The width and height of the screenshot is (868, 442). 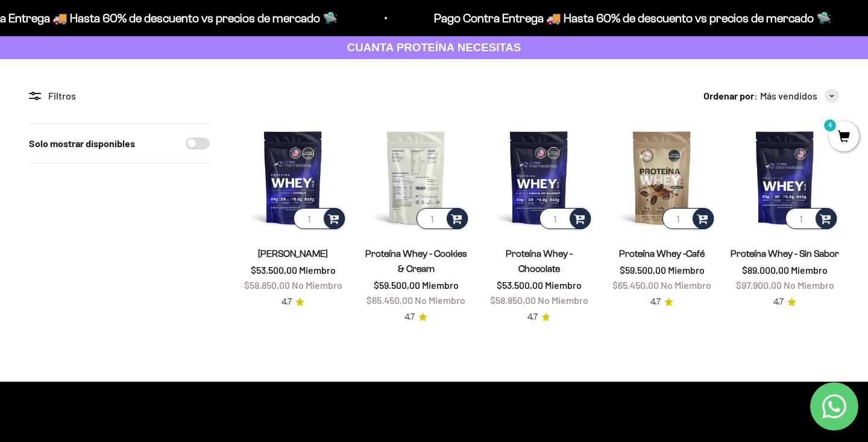 What do you see at coordinates (82, 144) in the screenshot?
I see `label: Solo mostrar disponibles` at bounding box center [82, 144].